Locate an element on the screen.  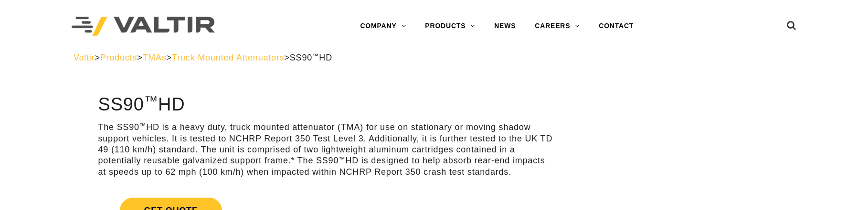
span: Truck Mounted Attenuators is located at coordinates (228, 58).